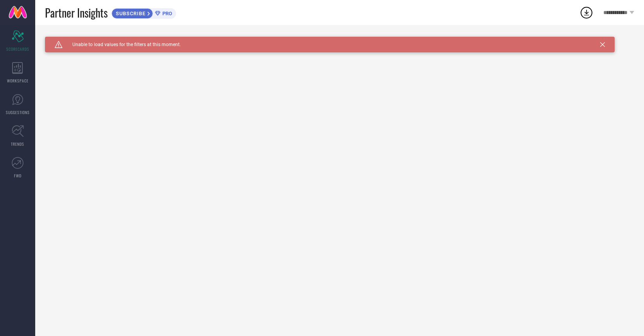 This screenshot has height=336, width=644. I want to click on span: Partner Insights, so click(77, 12).